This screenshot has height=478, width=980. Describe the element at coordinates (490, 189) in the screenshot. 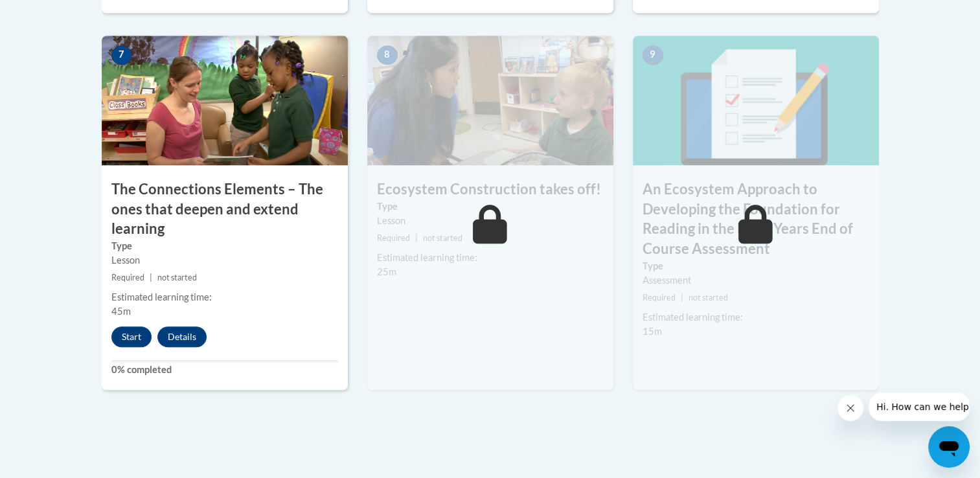

I see `h3: Ecosystem Construction takes off!` at that location.